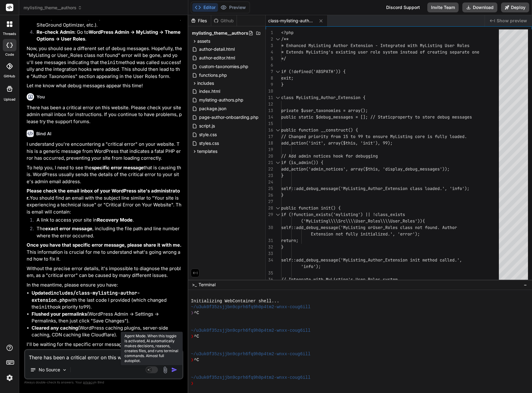 This screenshot has width=532, height=393. I want to click on div: 30, so click(269, 227).